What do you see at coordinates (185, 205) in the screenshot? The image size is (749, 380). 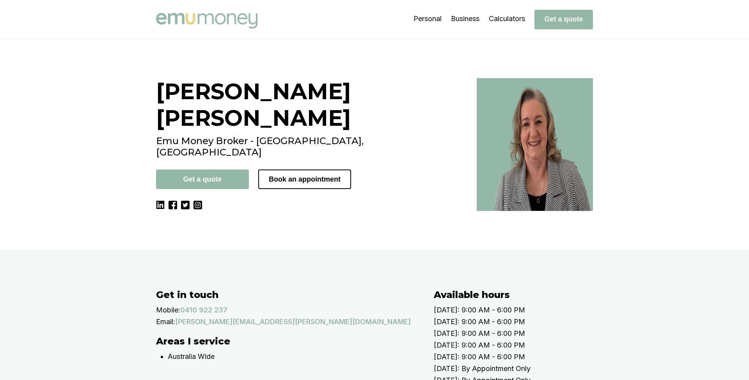 I see `img: Twitter` at bounding box center [185, 205].